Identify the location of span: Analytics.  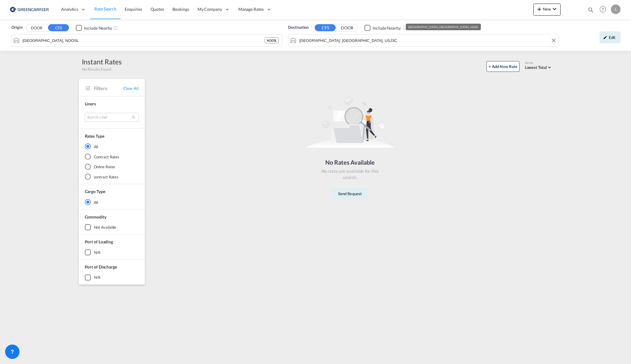
(69, 9).